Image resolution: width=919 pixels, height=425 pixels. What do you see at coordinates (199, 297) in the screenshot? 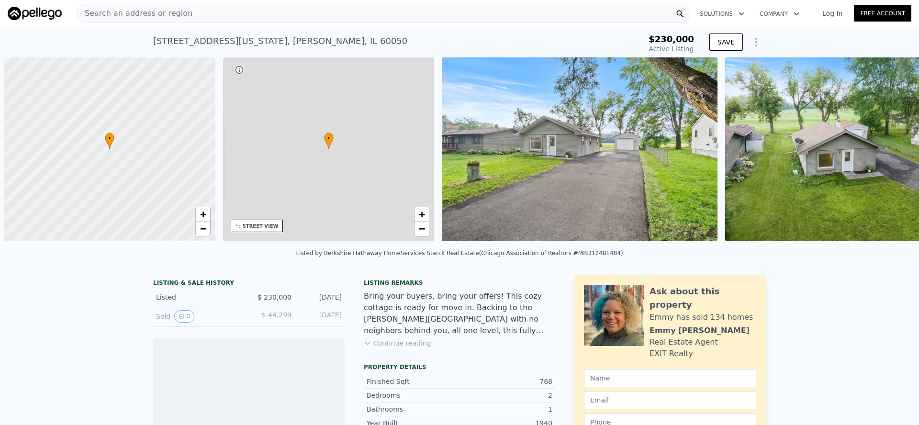
I see `div: Listed` at bounding box center [199, 297].